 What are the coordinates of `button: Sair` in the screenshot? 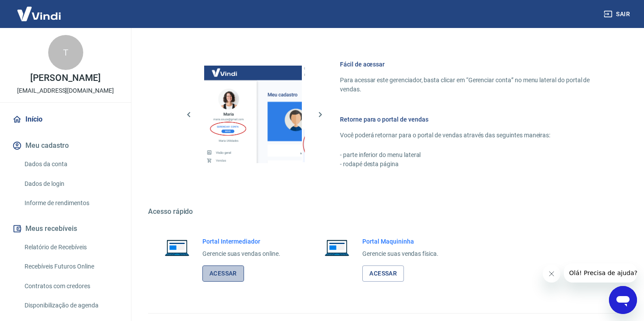 It's located at (617, 14).